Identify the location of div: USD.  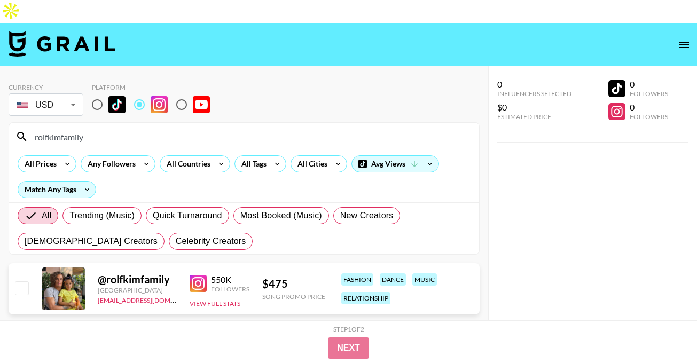
(46, 105).